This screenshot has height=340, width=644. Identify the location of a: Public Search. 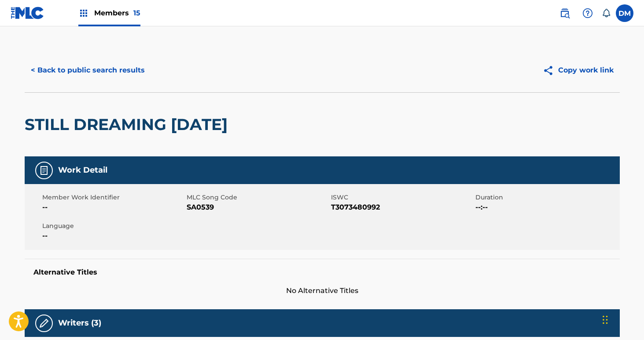
(564, 13).